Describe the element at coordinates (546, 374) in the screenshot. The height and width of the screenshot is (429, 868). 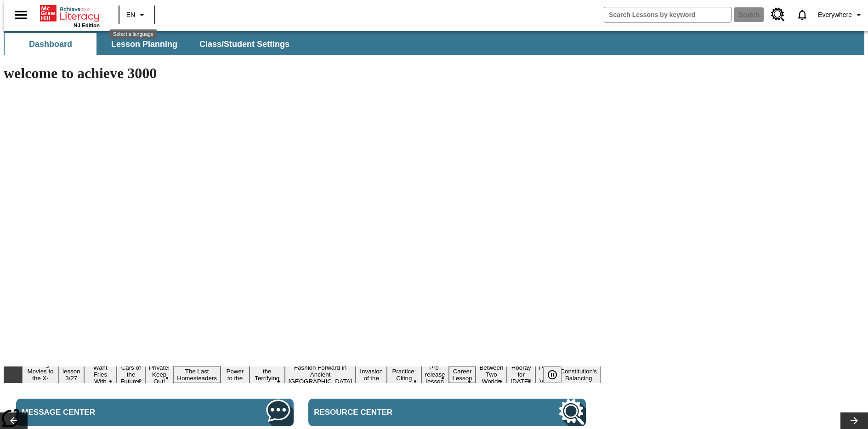
I see `button: Slide 16 Point of View` at that location.